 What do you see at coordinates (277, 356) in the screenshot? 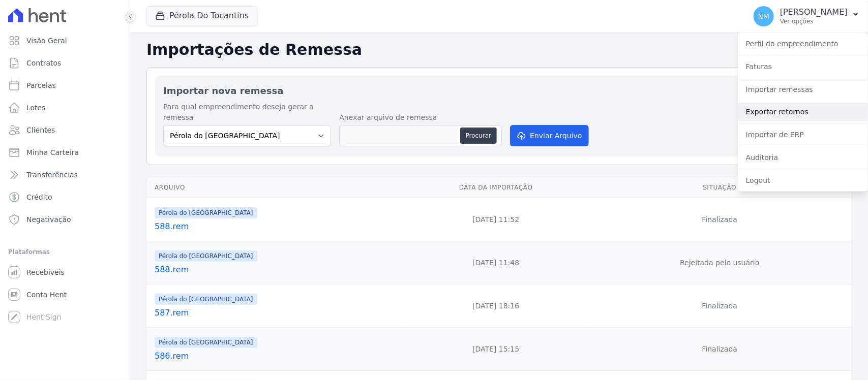
I see `a: 586.rem` at bounding box center [277, 356].